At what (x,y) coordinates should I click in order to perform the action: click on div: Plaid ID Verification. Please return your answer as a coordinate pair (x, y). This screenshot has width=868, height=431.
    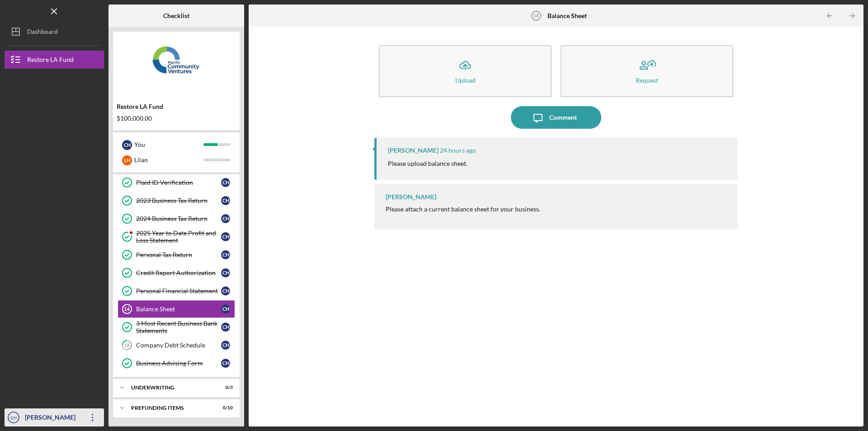
    Looking at the image, I should click on (178, 183).